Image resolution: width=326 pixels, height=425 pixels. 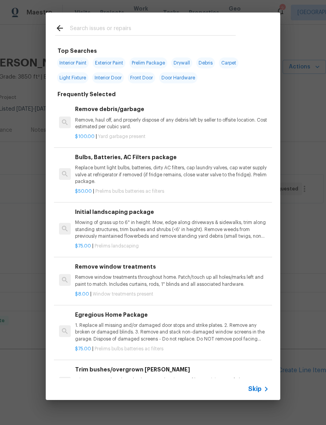 I want to click on span: Prelims landscaping, so click(x=116, y=246).